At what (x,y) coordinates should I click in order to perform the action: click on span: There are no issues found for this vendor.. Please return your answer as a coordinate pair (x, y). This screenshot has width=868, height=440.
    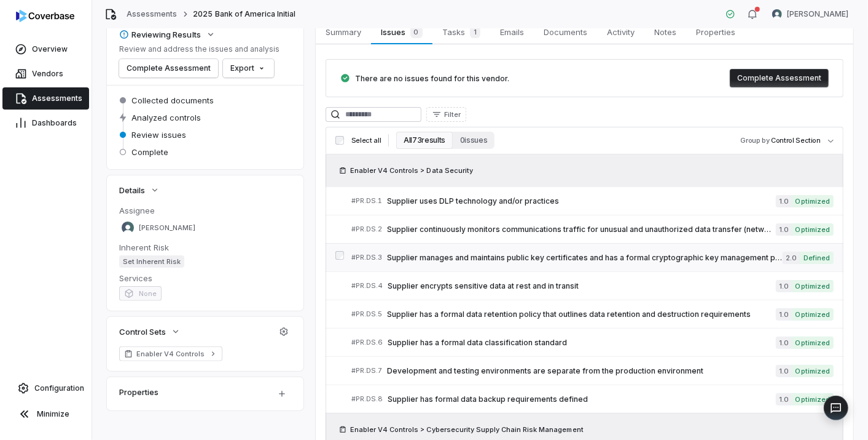
    Looking at the image, I should click on (432, 78).